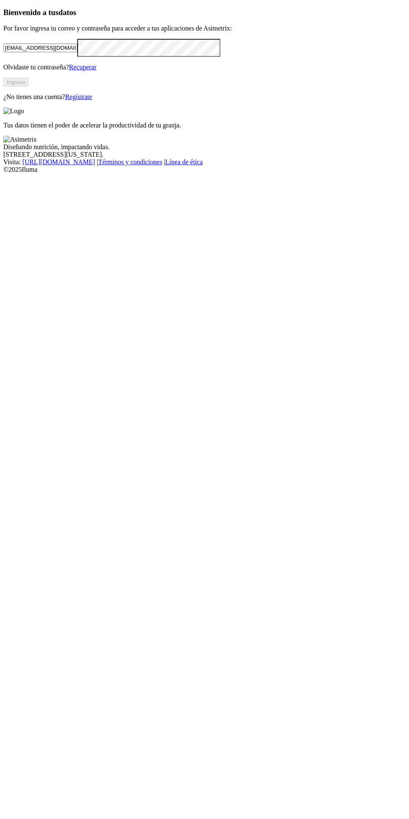 The height and width of the screenshot is (819, 409). Describe the element at coordinates (130, 162) in the screenshot. I see `a: Términos y condiciones` at that location.